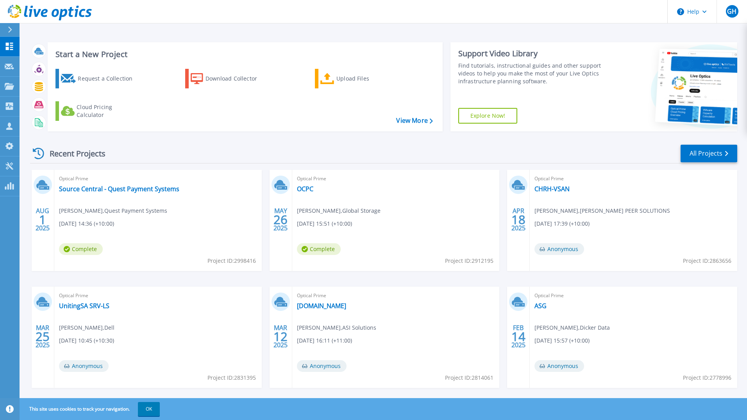  I want to click on a: Download Collector, so click(229, 79).